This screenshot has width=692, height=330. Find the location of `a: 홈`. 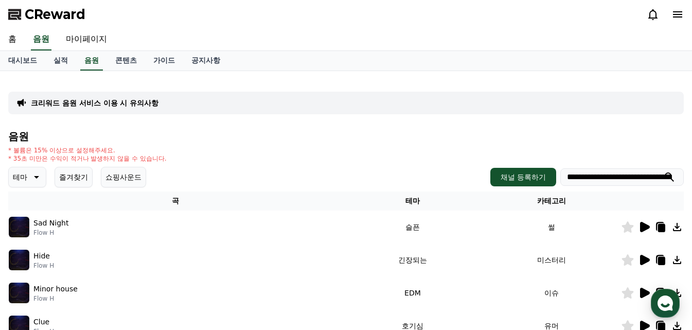

a: 홈 is located at coordinates (35, 257).